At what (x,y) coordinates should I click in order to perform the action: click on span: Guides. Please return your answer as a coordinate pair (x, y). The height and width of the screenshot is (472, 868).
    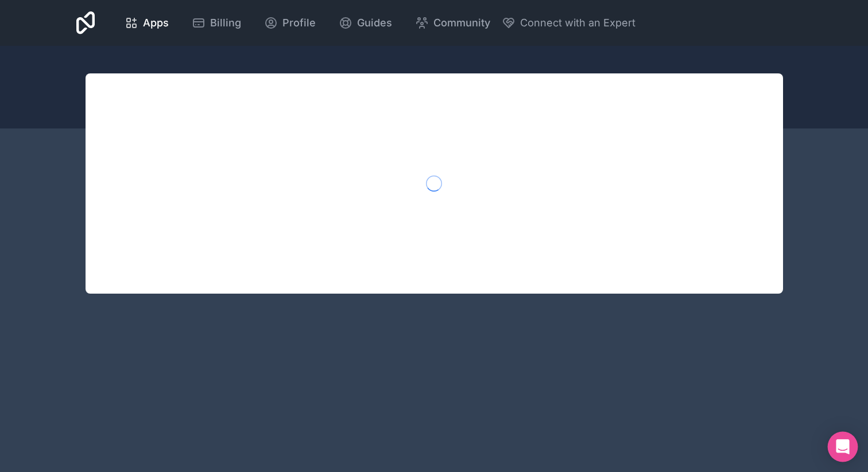
    Looking at the image, I should click on (374, 23).